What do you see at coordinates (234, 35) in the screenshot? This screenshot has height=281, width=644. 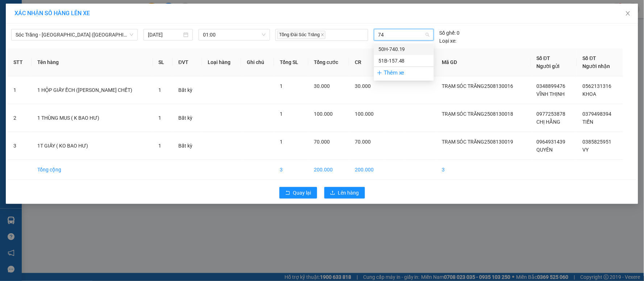 I see `span: 01:00` at bounding box center [234, 35].